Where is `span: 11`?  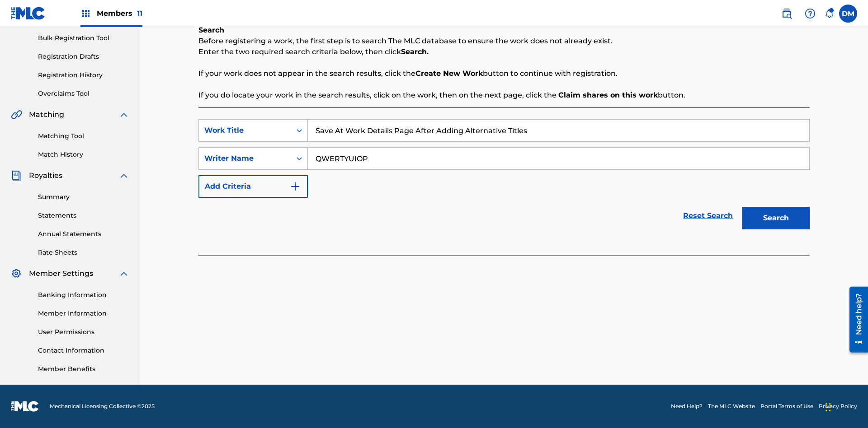 span: 11 is located at coordinates (140, 13).